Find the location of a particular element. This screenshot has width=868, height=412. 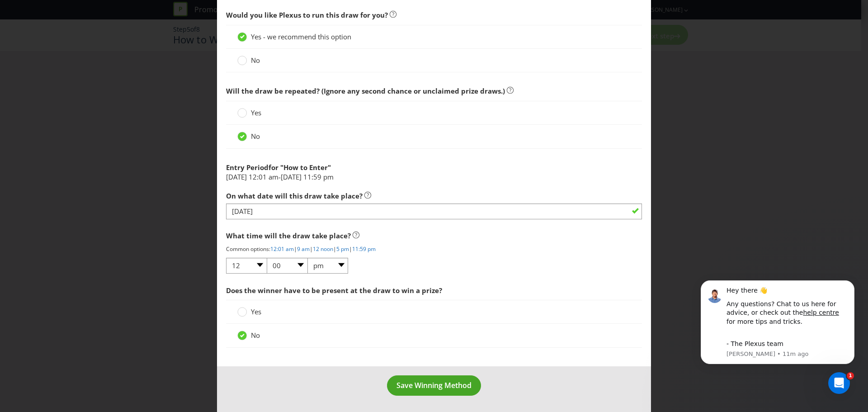

span: Yes - we recommend this option is located at coordinates (301, 37).